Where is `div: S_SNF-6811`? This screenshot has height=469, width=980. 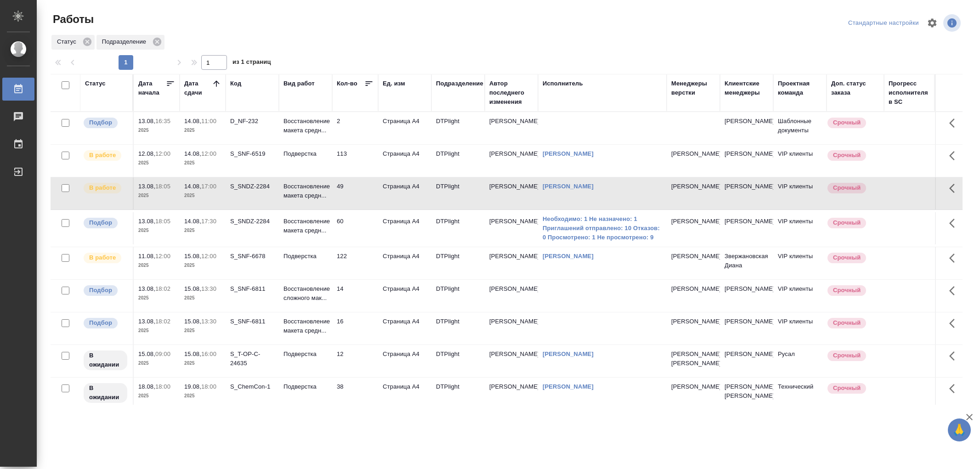
div: S_SNF-6811 is located at coordinates (252, 289).